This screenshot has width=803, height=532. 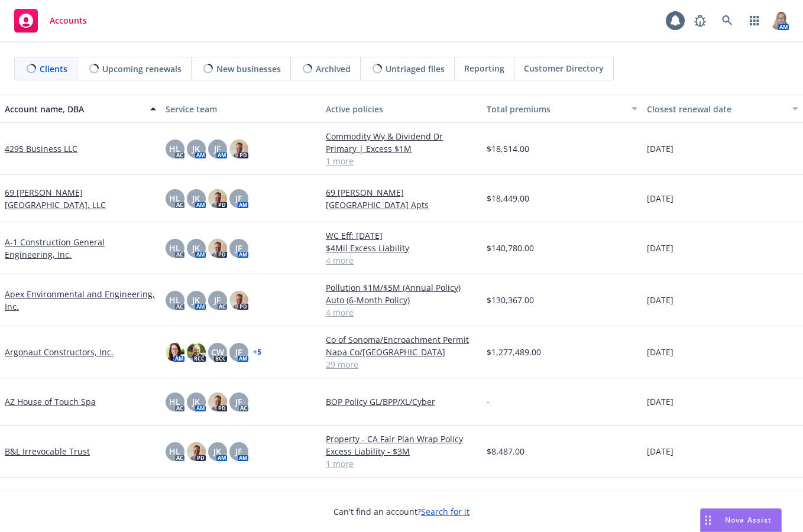 What do you see at coordinates (563, 68) in the screenshot?
I see `span: Customer Directory` at bounding box center [563, 68].